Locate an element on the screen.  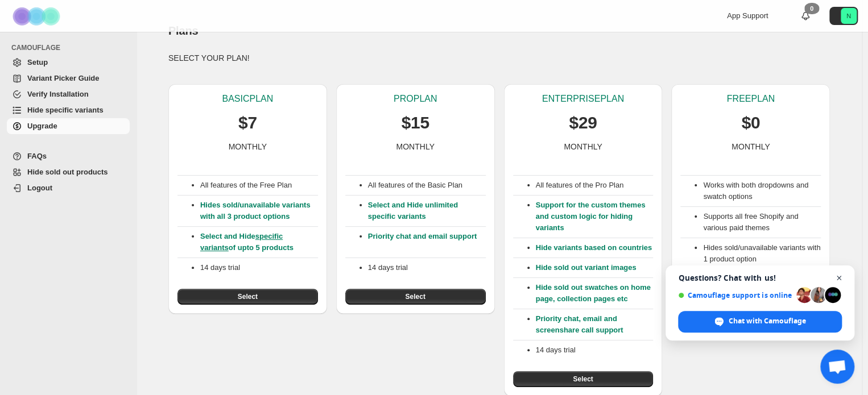
p: Priority chat and email support is located at coordinates (427, 243).